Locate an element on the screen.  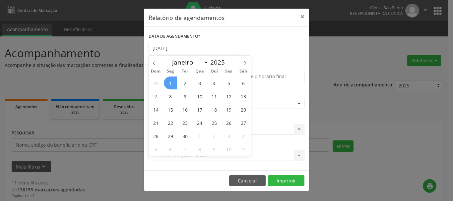
span: Setembro 9, 2025 is located at coordinates (185, 96).